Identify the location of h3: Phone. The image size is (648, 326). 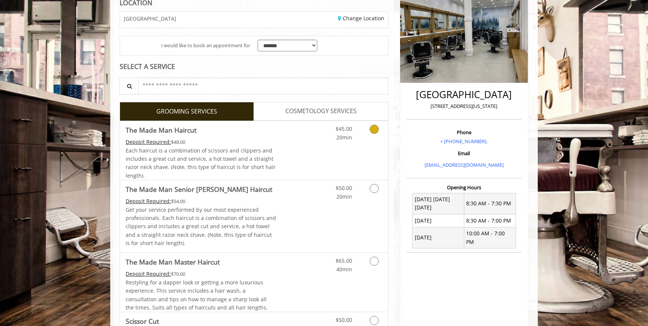
(464, 132).